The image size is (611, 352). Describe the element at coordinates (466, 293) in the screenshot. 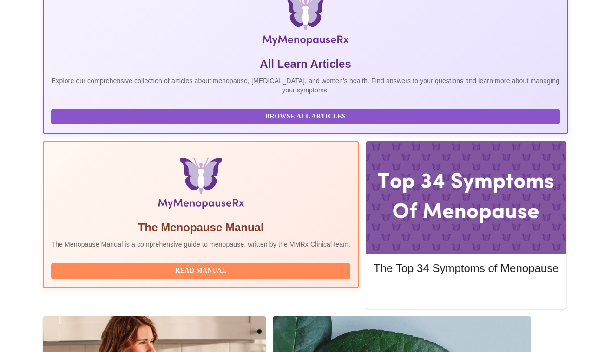

I see `button: Read More` at that location.